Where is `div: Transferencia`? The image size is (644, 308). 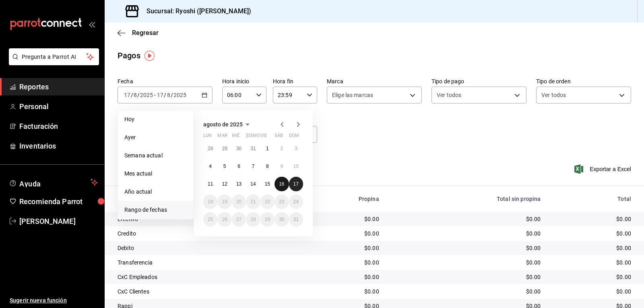 div: Transferencia is located at coordinates (201, 263).